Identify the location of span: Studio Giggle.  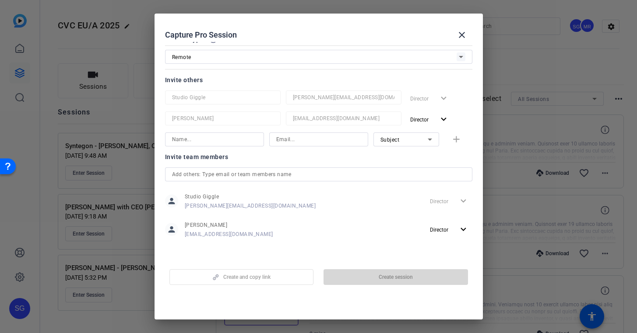
(250, 197).